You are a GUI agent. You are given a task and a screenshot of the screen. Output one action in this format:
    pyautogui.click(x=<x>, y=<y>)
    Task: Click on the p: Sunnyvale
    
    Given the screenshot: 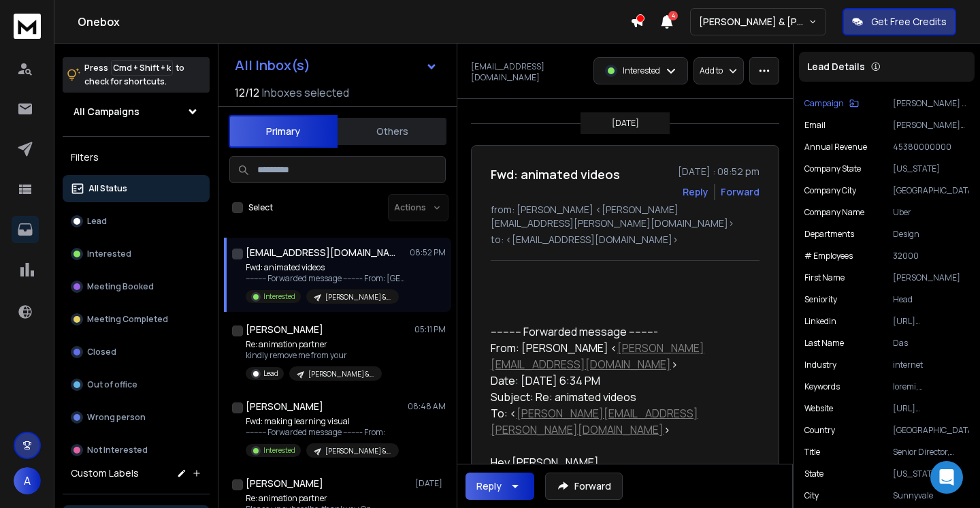 What is the action you would take?
    pyautogui.click(x=931, y=495)
    